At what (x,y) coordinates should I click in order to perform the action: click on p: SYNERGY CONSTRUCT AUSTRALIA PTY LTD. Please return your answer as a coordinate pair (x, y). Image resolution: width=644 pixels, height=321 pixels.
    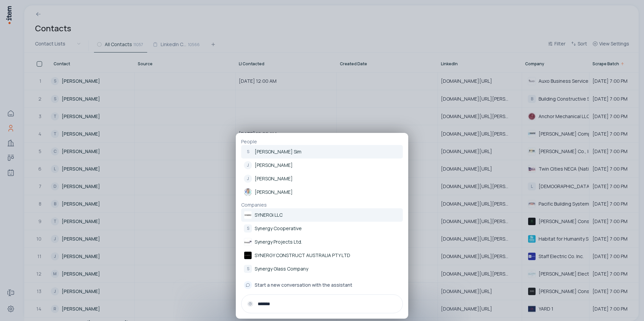
    Looking at the image, I should click on (302, 255).